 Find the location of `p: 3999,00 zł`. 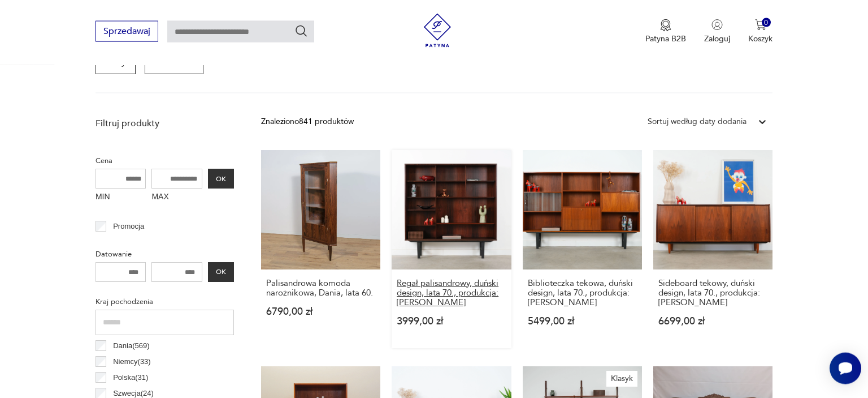

p: 3999,00 zł is located at coordinates (451, 321).